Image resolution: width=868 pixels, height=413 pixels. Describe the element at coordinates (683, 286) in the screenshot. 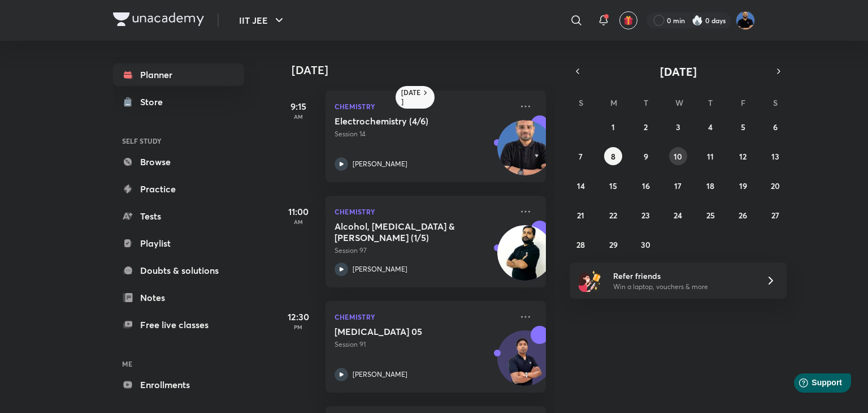

I see `p: Win a laptop, vouchers & more` at that location.